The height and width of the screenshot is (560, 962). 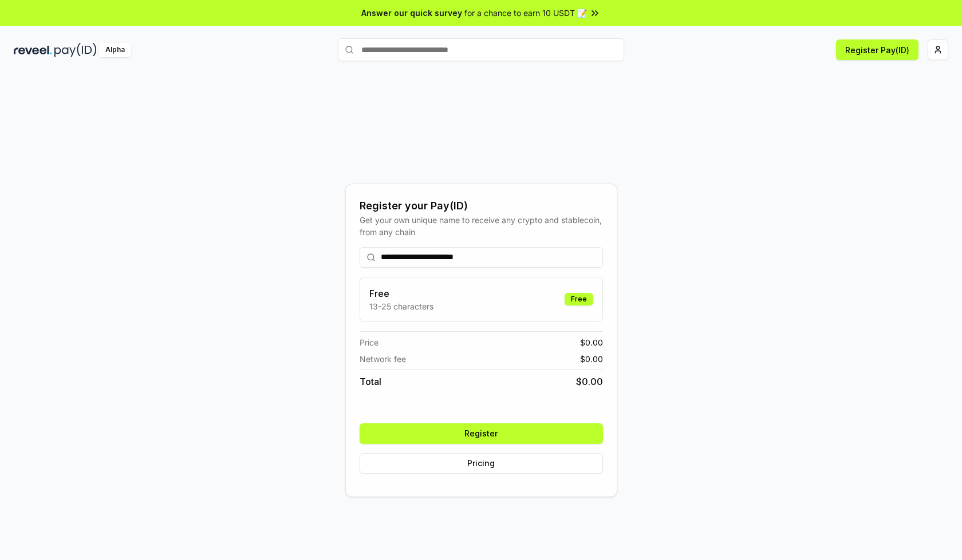 What do you see at coordinates (75, 50) in the screenshot?
I see `img: pay_id` at bounding box center [75, 50].